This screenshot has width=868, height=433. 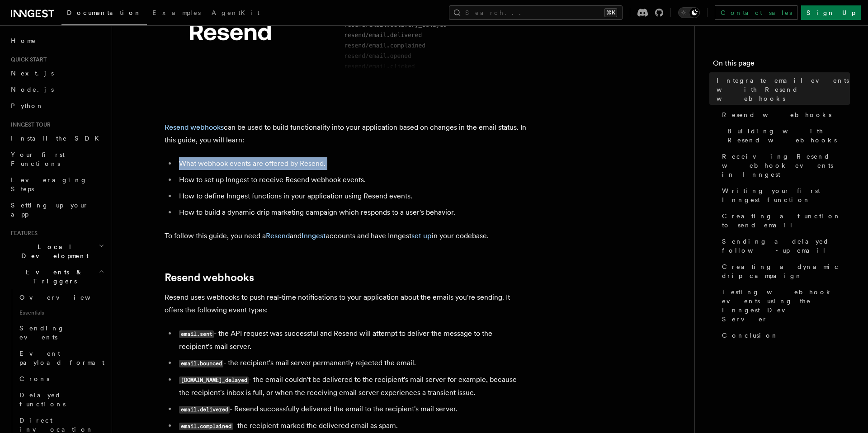 What do you see at coordinates (783, 90) in the screenshot?
I see `span: Integrate email events with Resend webhooks` at bounding box center [783, 90].